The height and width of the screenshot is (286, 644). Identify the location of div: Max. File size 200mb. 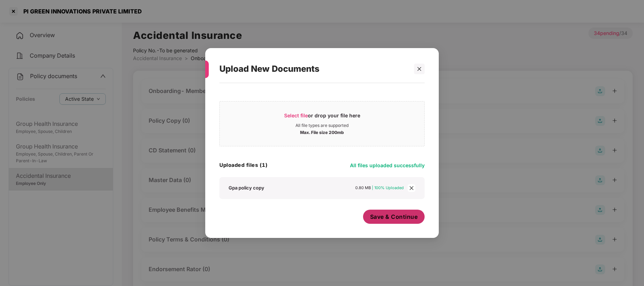
(322, 132).